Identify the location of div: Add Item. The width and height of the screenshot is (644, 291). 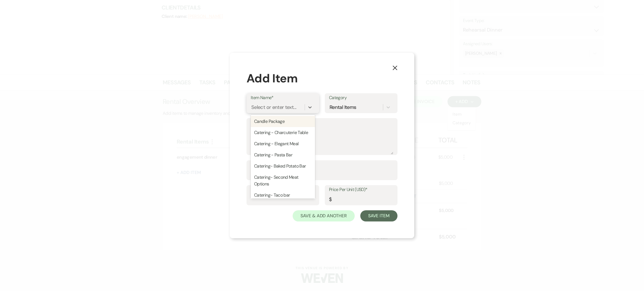
(322, 78).